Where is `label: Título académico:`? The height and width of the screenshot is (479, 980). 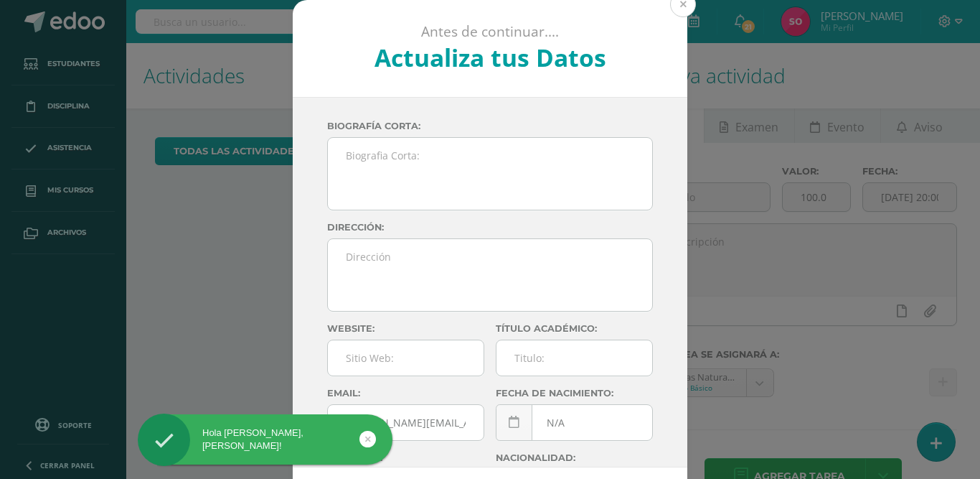
label: Título académico: is located at coordinates (574, 328).